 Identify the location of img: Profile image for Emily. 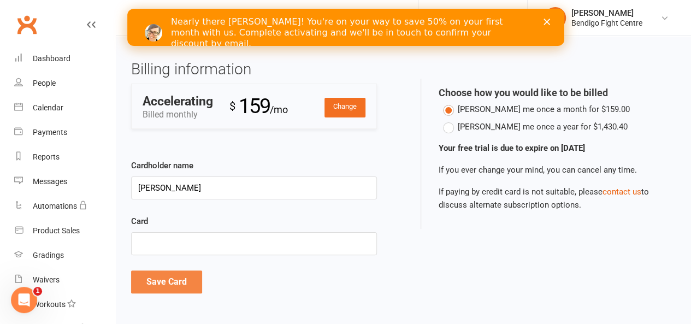
(26, 24).